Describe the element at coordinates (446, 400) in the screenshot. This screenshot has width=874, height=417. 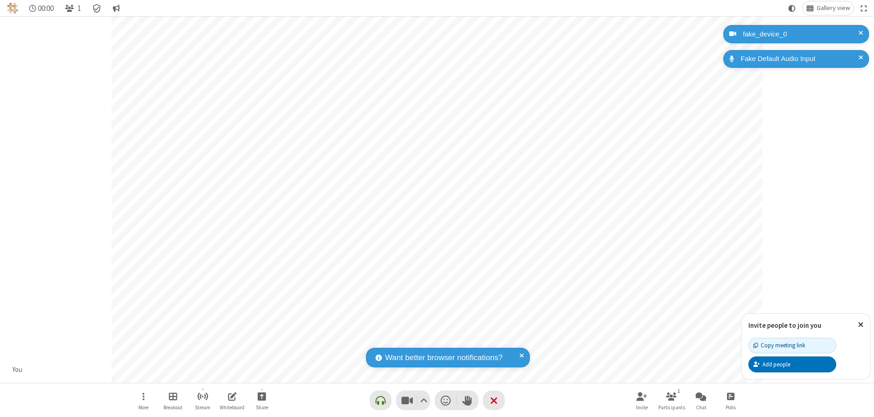
I see `button: Send a reaction` at that location.